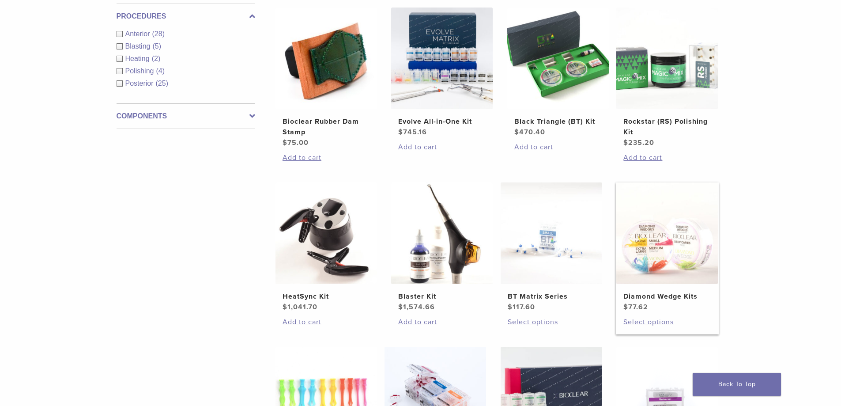  I want to click on a: Blaster KitBlaster Kit $1,574.66, so click(442, 247).